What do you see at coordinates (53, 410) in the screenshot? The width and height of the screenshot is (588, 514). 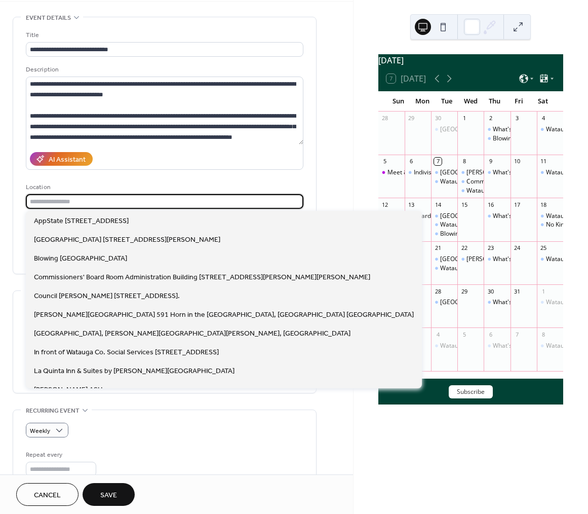 I see `span: Recurring event` at bounding box center [53, 410].